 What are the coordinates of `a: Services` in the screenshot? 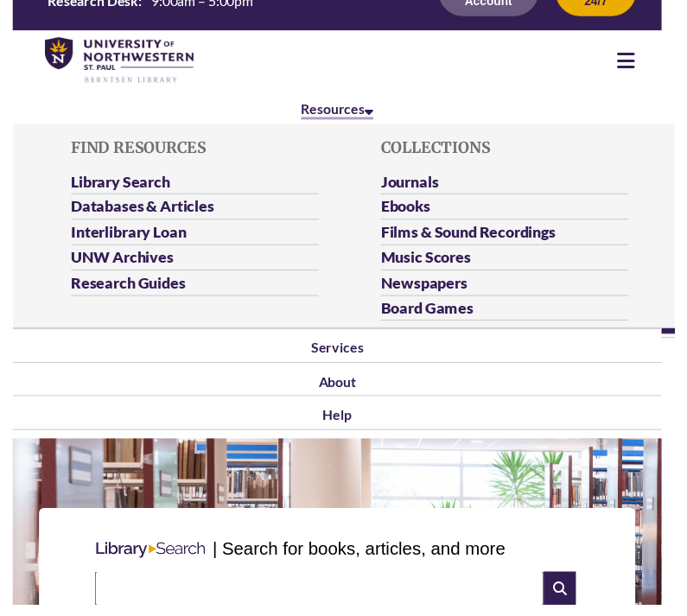 It's located at (344, 353).